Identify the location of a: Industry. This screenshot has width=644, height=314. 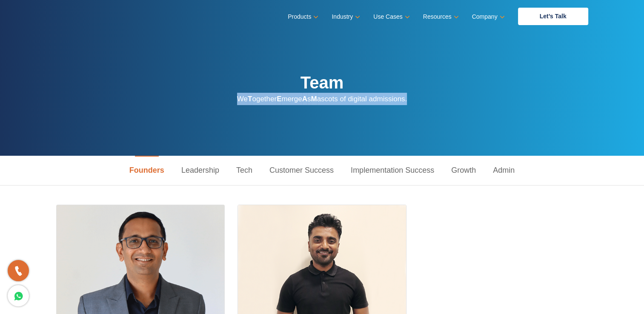
(345, 17).